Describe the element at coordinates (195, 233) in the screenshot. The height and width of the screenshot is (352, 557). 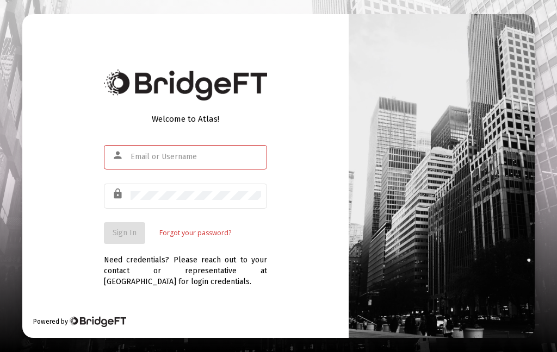
I see `a: Forgot your password?` at that location.